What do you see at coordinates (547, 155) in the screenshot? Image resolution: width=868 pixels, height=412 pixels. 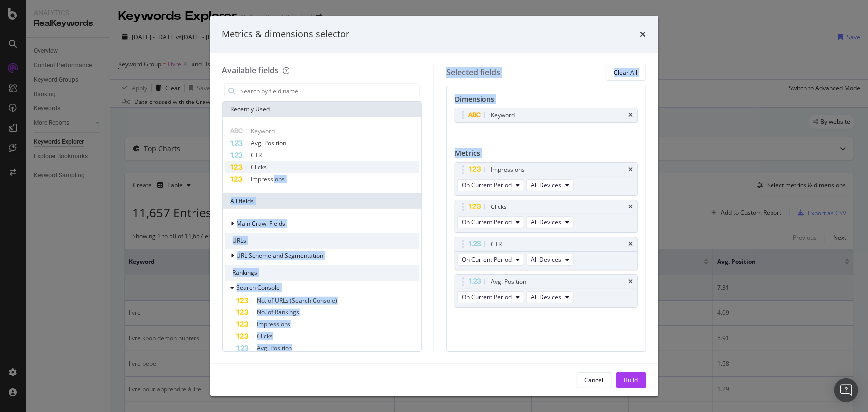 I see `div: Metrics` at bounding box center [547, 155].